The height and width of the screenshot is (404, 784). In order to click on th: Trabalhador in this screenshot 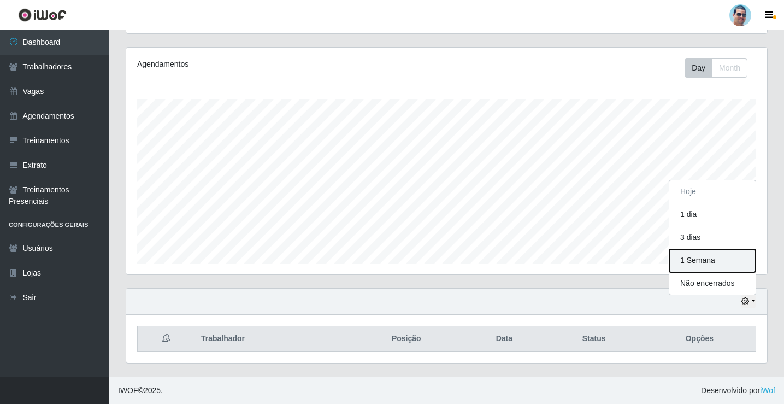, I will do `click(272, 339)`.